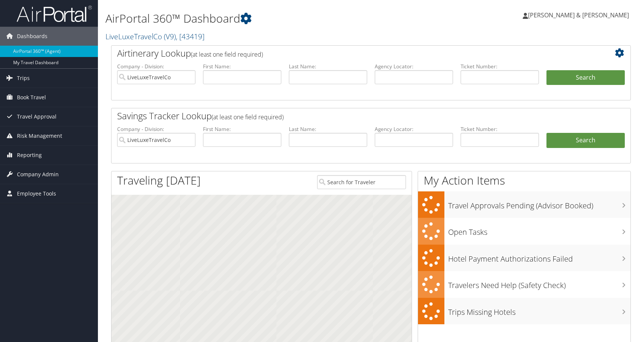 The width and height of the screenshot is (644, 342). I want to click on span: Trips, so click(23, 78).